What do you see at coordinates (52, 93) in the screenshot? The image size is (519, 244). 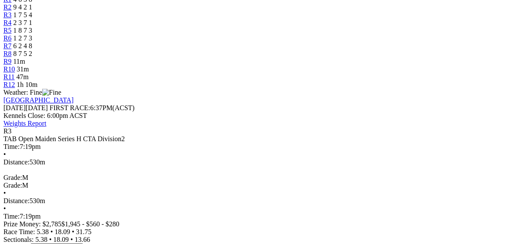 I see `img: Fine` at bounding box center [52, 93].